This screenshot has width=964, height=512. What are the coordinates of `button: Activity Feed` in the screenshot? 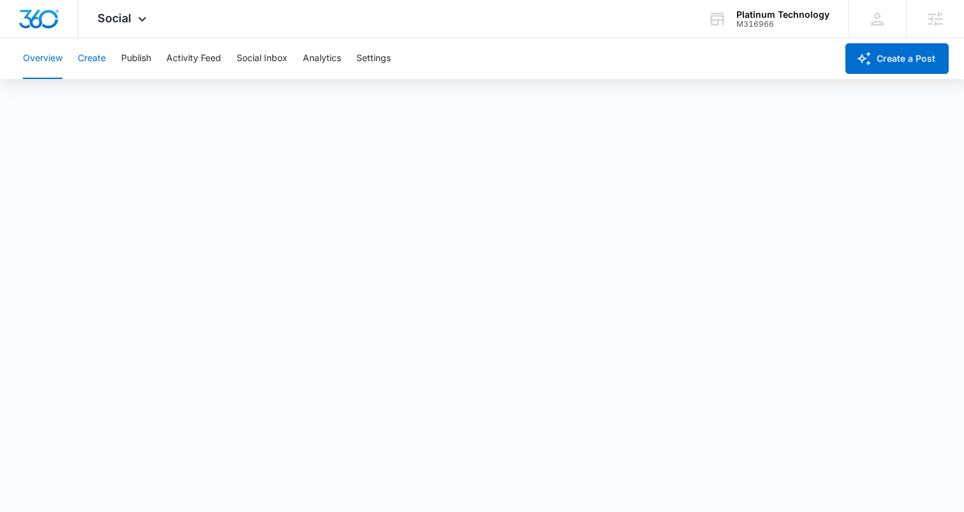 It's located at (194, 59).